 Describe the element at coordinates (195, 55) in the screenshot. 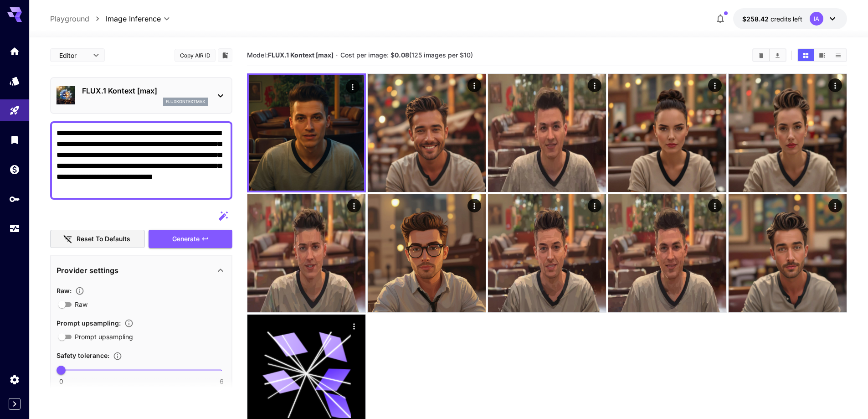

I see `button: Copy AIR ID` at that location.